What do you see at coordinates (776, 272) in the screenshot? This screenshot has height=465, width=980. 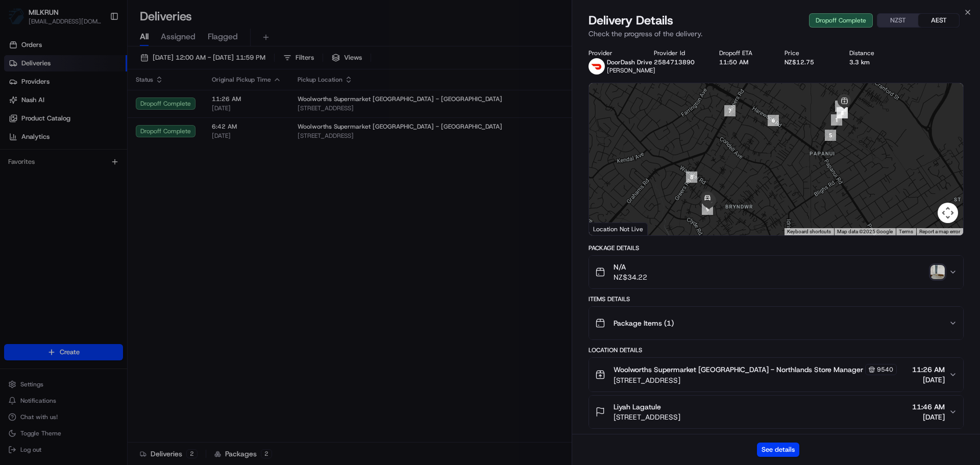 I see `button: N/ANZ$34.22photo_proof_of_delivery image` at bounding box center [776, 272].